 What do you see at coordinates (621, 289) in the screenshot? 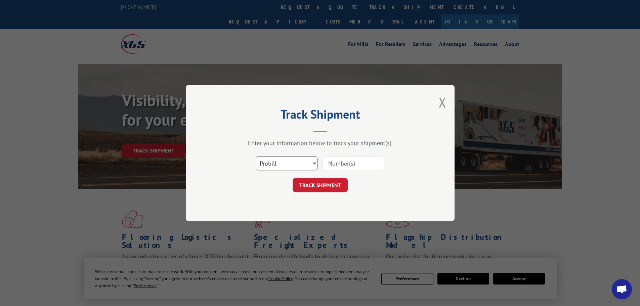
I see `div: Open chat` at bounding box center [621, 289].